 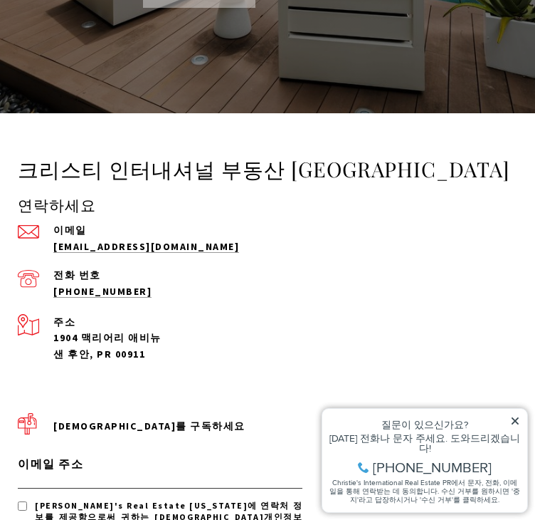 What do you see at coordinates (110, 37) in the screenshot?
I see `font: 질문이 있으신가요?` at bounding box center [110, 37].